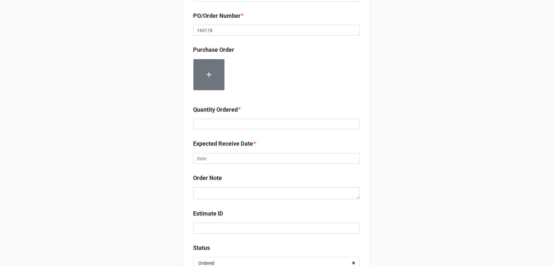  I want to click on label: Status, so click(202, 248).